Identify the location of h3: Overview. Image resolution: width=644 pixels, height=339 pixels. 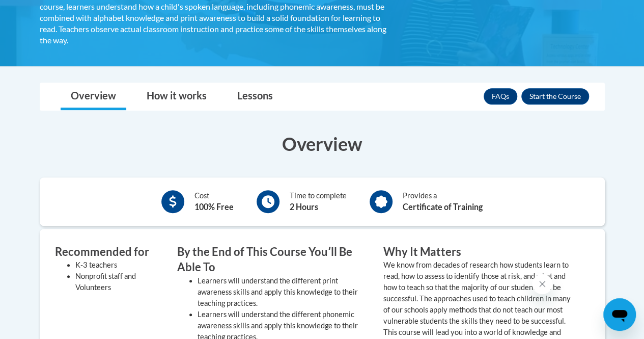
(322, 144).